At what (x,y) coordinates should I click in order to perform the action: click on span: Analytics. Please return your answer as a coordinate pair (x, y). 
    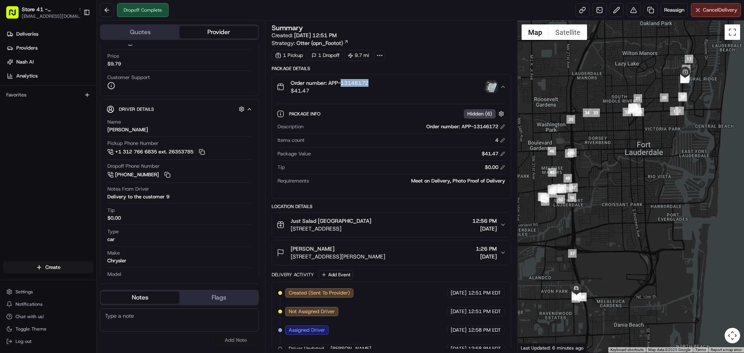
    Looking at the image, I should click on (27, 76).